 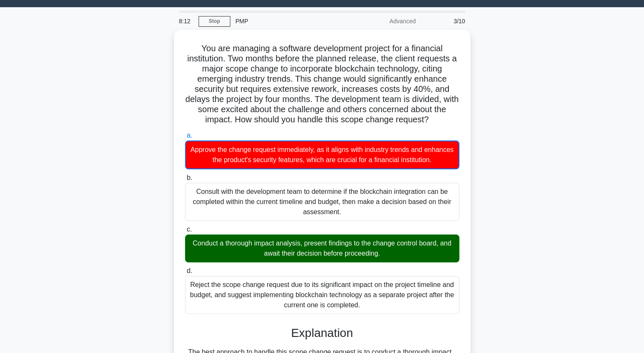 What do you see at coordinates (189, 271) in the screenshot?
I see `span: d.` at bounding box center [189, 271].